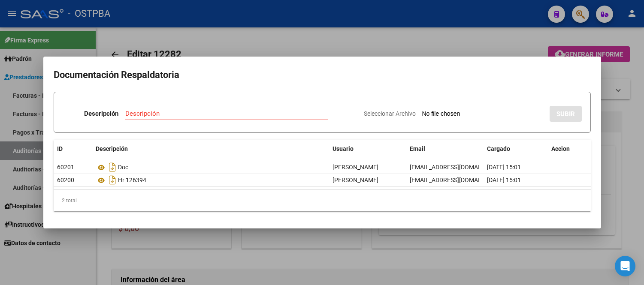 Image resolution: width=644 pixels, height=285 pixels. I want to click on div: 2 total, so click(322, 201).